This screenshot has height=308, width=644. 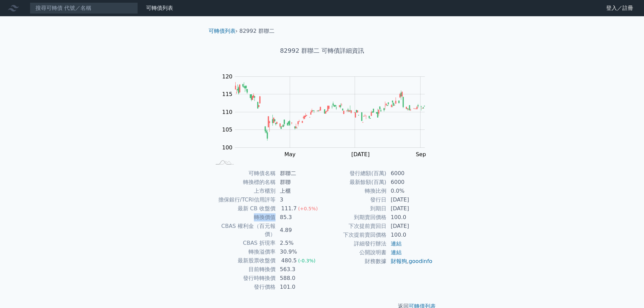 I want to click on tspan: 110, so click(x=227, y=112).